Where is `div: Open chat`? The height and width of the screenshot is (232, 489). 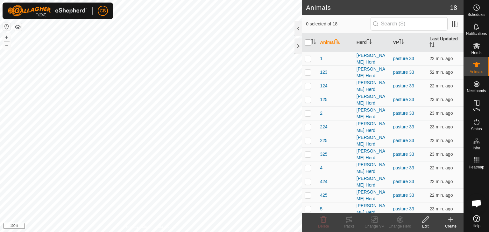 div: Open chat is located at coordinates (476, 204).